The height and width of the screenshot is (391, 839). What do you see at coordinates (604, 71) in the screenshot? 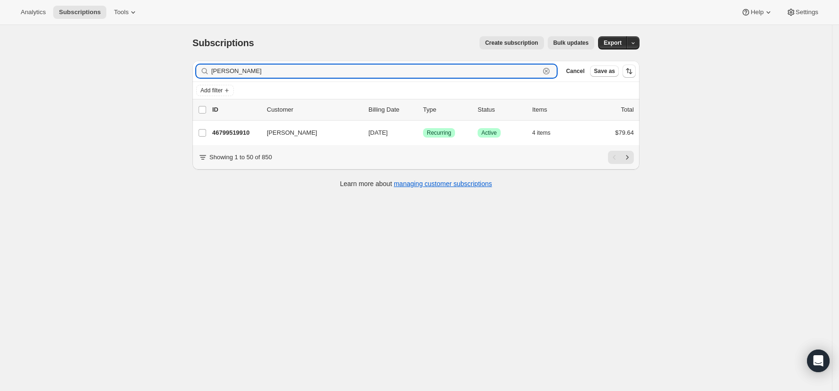
I see `button: Save as` at bounding box center [604, 71].